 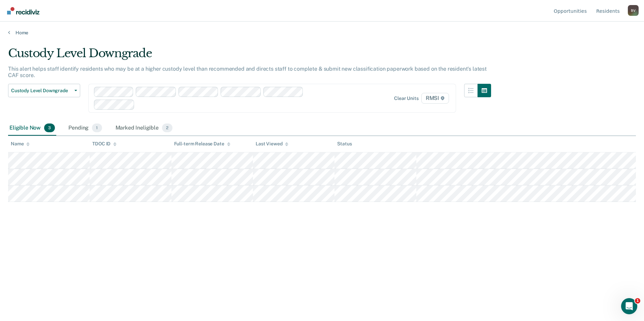 What do you see at coordinates (20, 144) in the screenshot?
I see `div: Name` at bounding box center [20, 144].